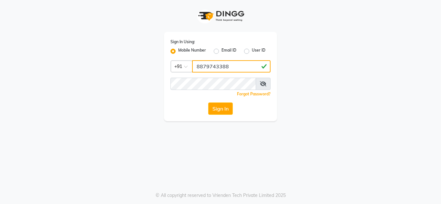 The width and height of the screenshot is (441, 204). I want to click on label: Mobile Number, so click(192, 51).